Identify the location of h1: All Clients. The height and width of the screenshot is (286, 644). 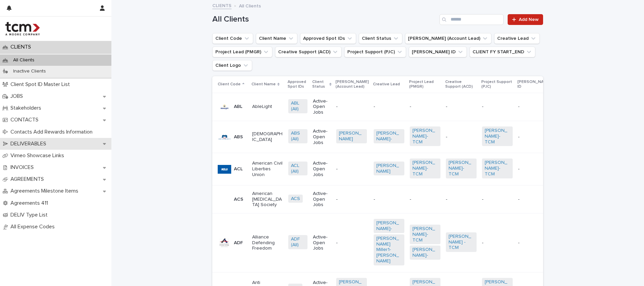
(324, 19).